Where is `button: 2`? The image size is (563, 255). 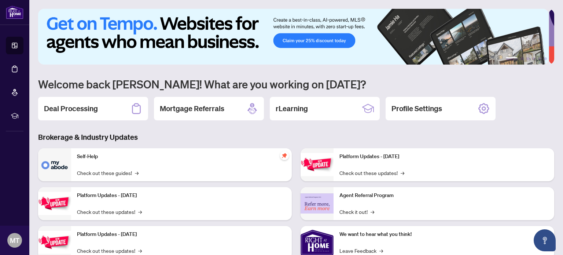 button: 2 is located at coordinates (522, 59).